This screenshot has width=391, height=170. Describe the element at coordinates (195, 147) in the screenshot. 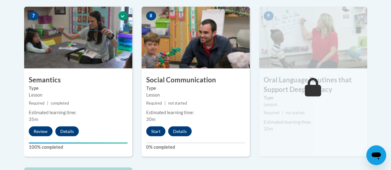

I see `label: 0% completed` at that location.